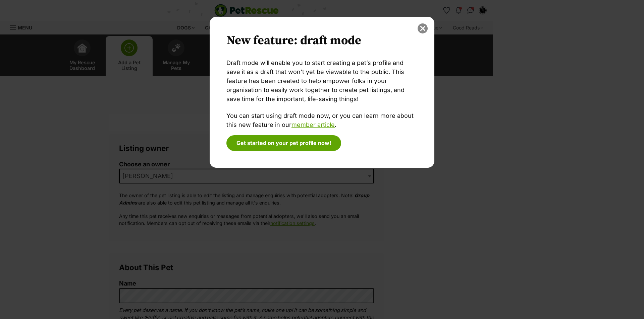  Describe the element at coordinates (313, 125) in the screenshot. I see `a: member article` at that location.